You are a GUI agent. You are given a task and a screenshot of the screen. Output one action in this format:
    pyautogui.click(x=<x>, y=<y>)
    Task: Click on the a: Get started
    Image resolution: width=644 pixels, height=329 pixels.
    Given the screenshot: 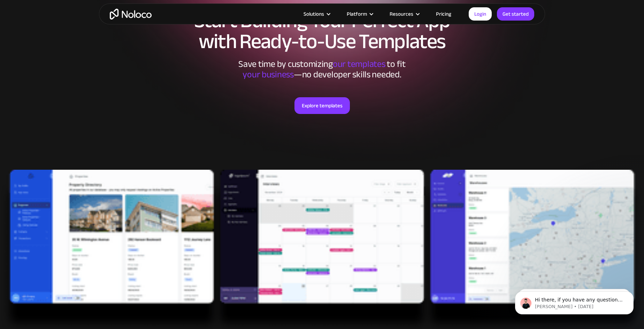 What is the action you would take?
    pyautogui.click(x=515, y=14)
    